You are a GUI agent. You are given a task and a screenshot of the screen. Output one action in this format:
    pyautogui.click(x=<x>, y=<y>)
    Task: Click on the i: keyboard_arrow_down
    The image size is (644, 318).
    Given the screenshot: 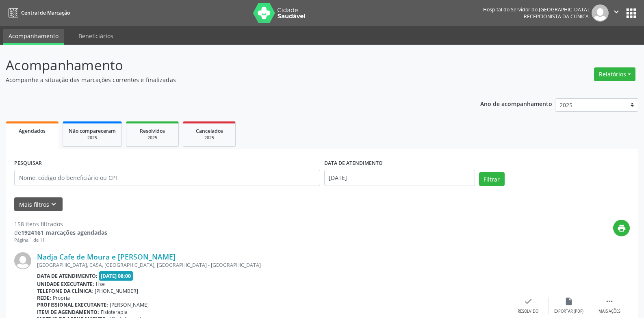 What is the action you would take?
    pyautogui.click(x=54, y=204)
    